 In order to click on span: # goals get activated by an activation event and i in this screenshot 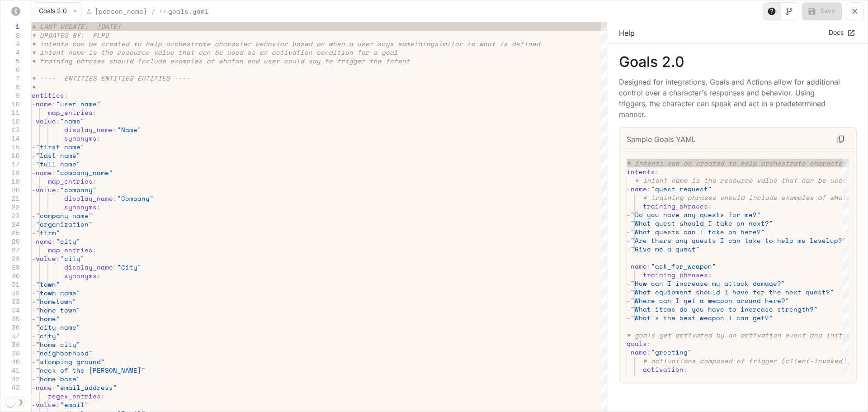, I will do `click(728, 334)`.